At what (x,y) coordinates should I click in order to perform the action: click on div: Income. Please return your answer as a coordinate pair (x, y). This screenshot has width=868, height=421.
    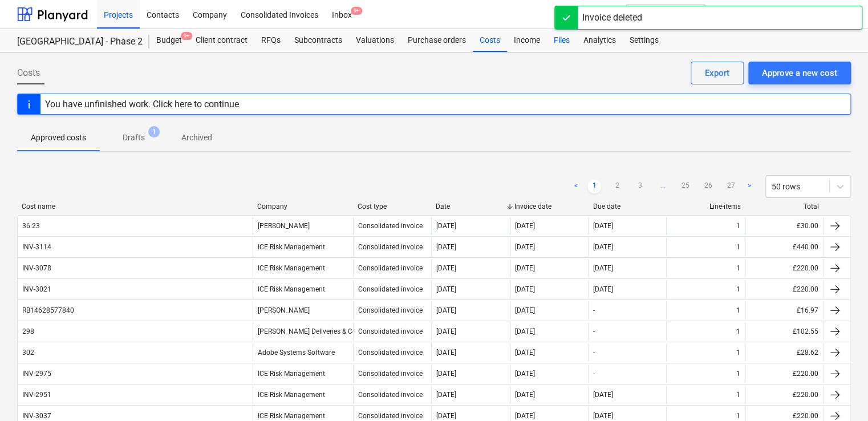
    Looking at the image, I should click on (527, 40).